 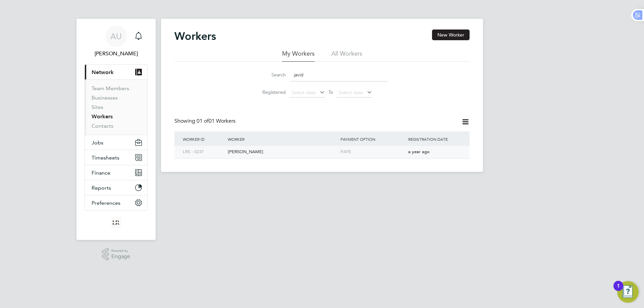 I want to click on button: Jobs, so click(x=116, y=143).